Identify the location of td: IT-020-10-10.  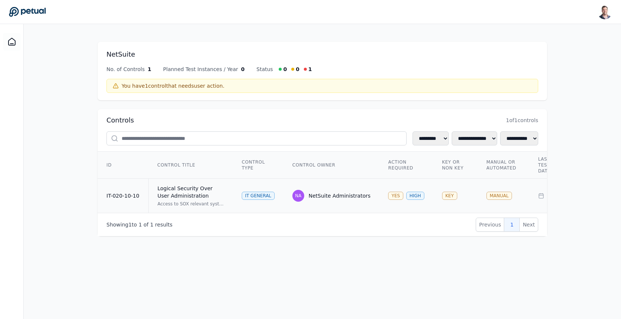
(123, 196).